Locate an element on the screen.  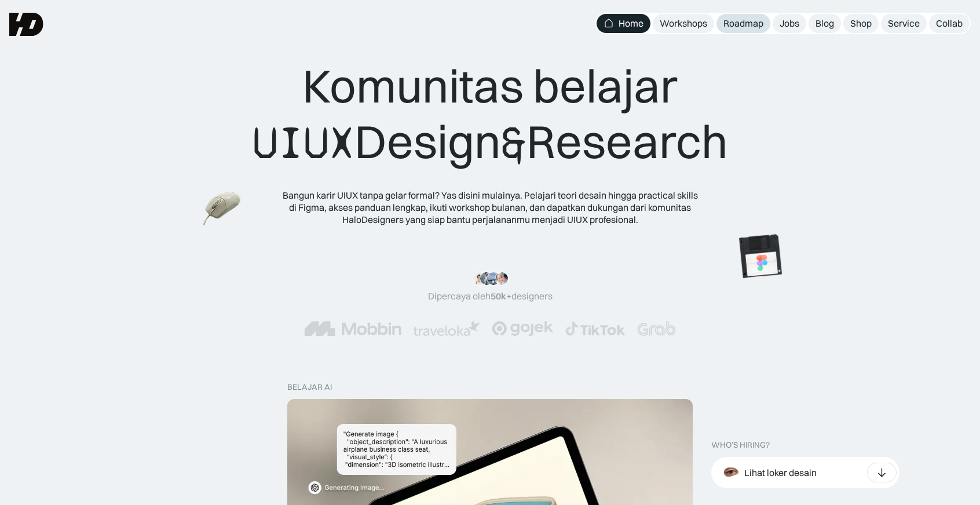
a: Service is located at coordinates (904, 23).